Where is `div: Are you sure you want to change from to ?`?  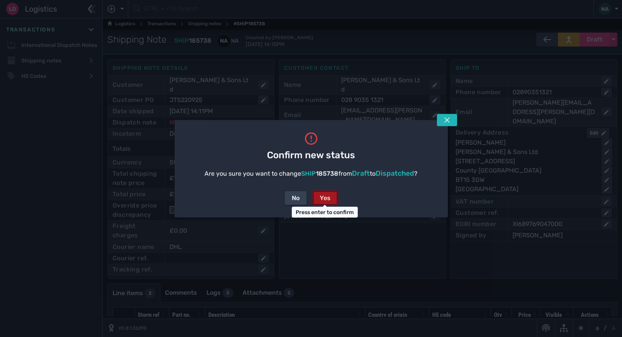
div: Are you sure you want to change from to ? is located at coordinates (311, 173).